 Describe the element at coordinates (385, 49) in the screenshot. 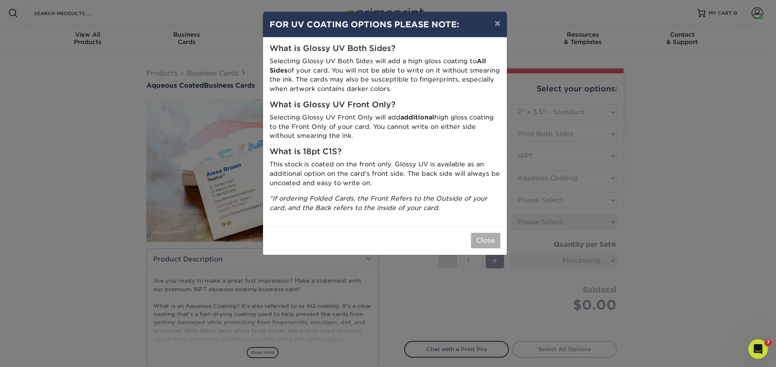

I see `h5: What is Glossy UV Both Sides?` at that location.